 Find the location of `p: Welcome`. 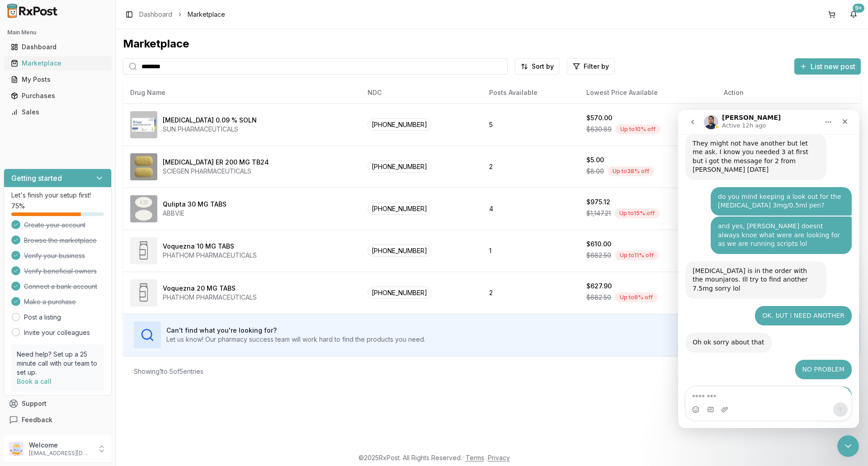

p: Welcome is located at coordinates (60, 445).